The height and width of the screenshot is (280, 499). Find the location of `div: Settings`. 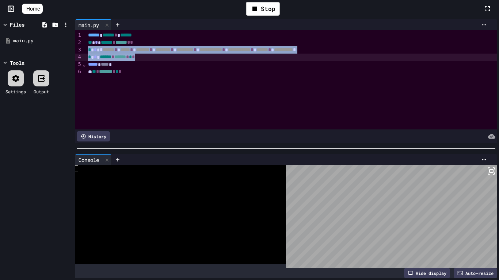

div: Settings is located at coordinates (16, 92).